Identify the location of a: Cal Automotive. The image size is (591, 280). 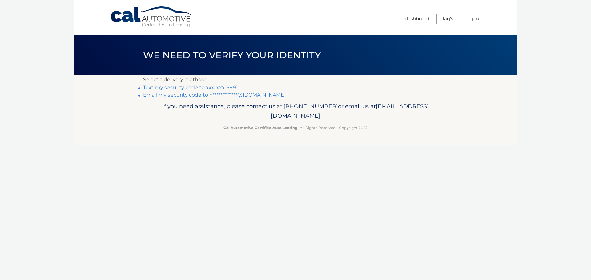
(151, 17).